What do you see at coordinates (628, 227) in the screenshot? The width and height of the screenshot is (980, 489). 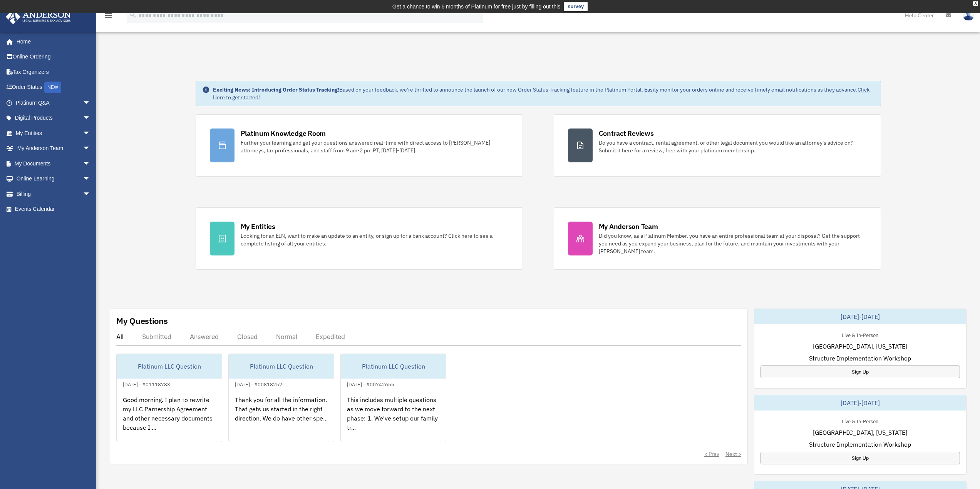 I see `div: My Anderson Team` at bounding box center [628, 227].